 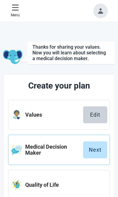 What do you see at coordinates (101, 11) in the screenshot?
I see `button: Toggle account menu` at bounding box center [101, 11].